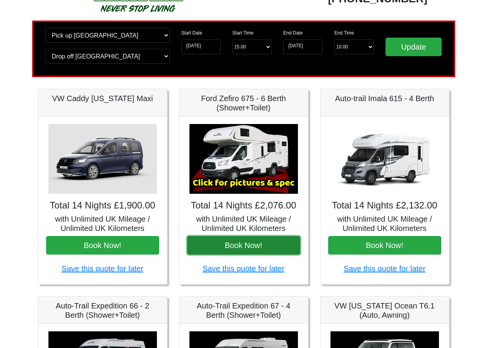  What do you see at coordinates (344, 33) in the screenshot?
I see `label: End Time` at bounding box center [344, 33].